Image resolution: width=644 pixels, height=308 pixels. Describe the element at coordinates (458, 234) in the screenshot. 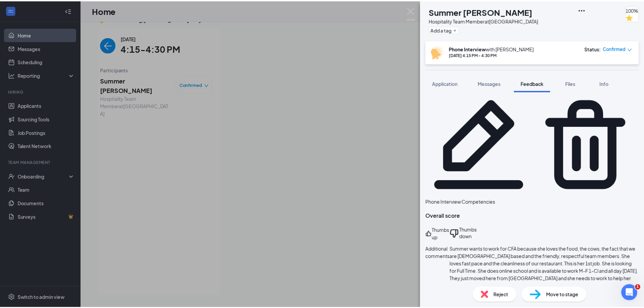

I see `svg: ThumbsDown` at that location.